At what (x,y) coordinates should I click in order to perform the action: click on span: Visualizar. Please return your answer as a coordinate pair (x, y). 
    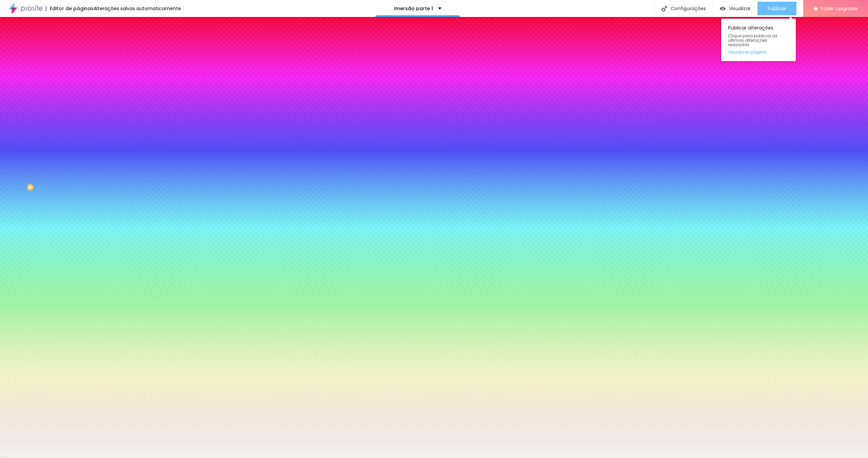
    Looking at the image, I should click on (740, 9).